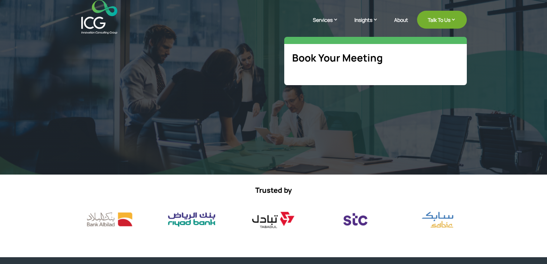  Describe the element at coordinates (191, 220) in the screenshot. I see `div: 5 / 17` at that location.